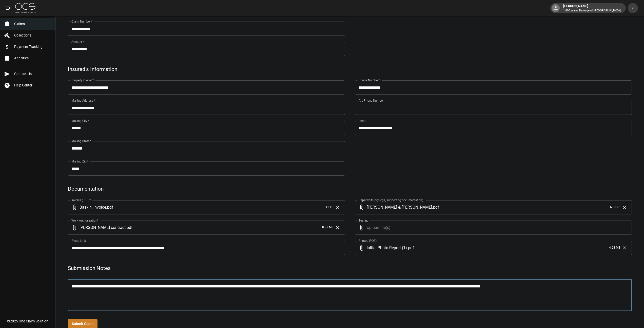 The height and width of the screenshot is (328, 644). What do you see at coordinates (78, 240) in the screenshot?
I see `label: Photo Link` at bounding box center [78, 240].